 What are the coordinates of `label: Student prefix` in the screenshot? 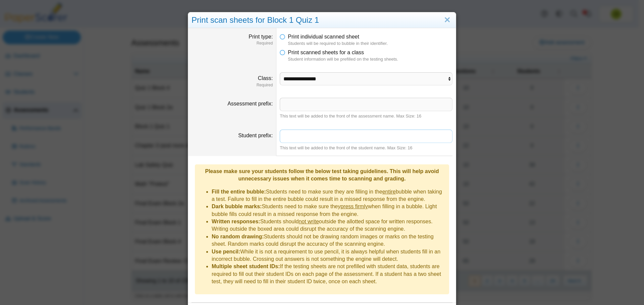 It's located at (255, 135).